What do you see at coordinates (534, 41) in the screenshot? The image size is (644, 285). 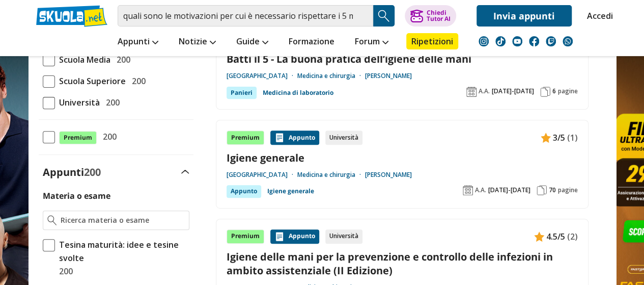 I see `img: facebook` at bounding box center [534, 41].